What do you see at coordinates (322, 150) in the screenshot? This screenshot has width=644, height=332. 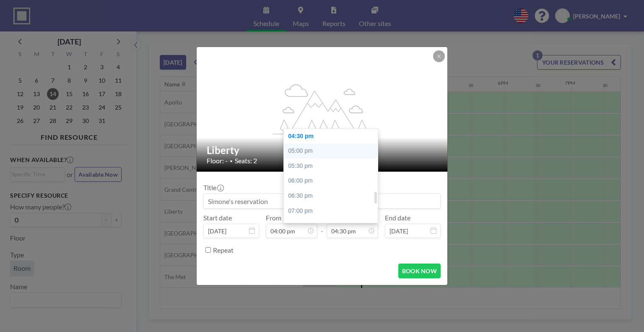 I see `h2: Liberty` at bounding box center [322, 150].